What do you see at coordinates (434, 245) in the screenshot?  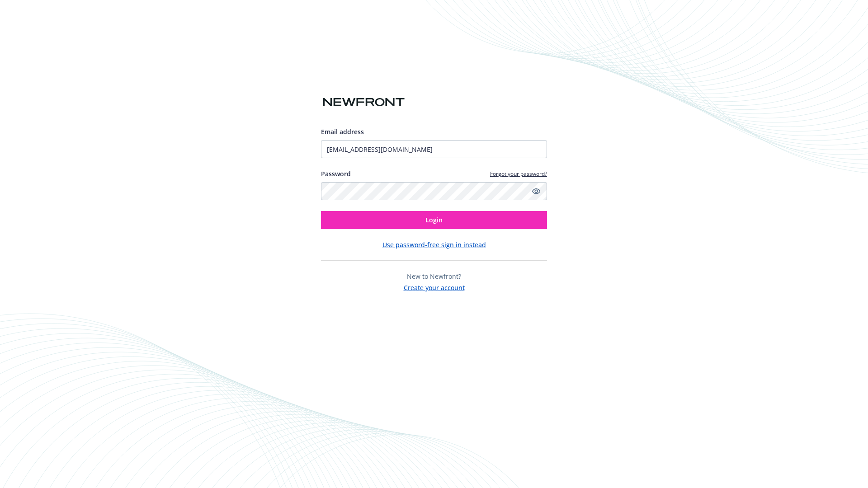 I see `button: Use password-free sign in instead` at bounding box center [434, 245].